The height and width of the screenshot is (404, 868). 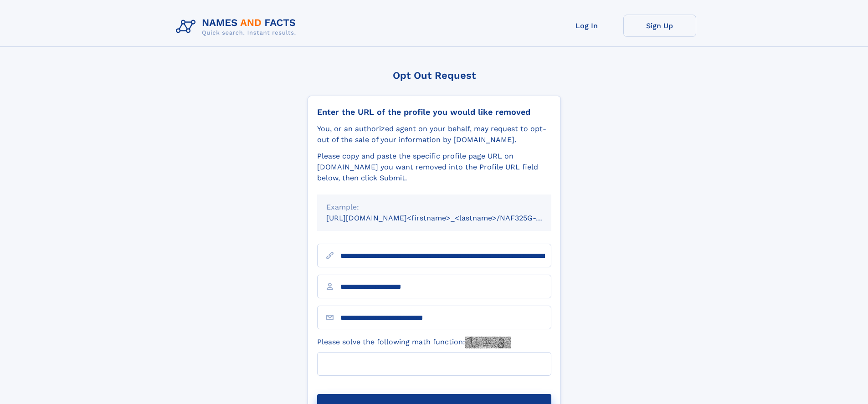 What do you see at coordinates (434, 134) in the screenshot?
I see `div: You, or an authorized agent on your behalf, may request to opt-out of the sale of your informatio...` at bounding box center [434, 134].